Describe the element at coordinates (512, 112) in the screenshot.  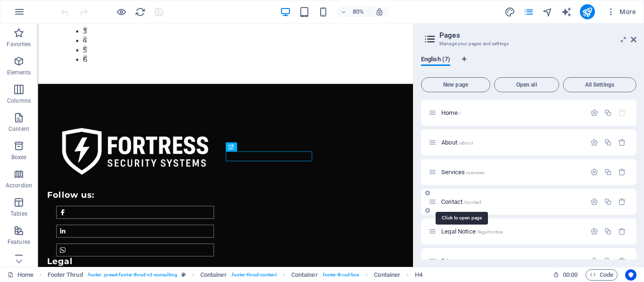
I see `div: Home/` at that location.